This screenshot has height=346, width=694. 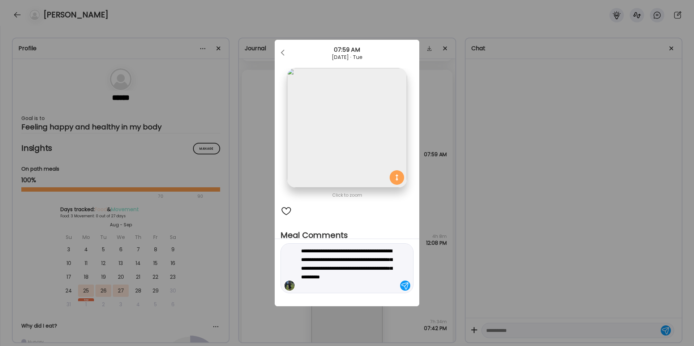 I want to click on img: images%2FO2DdA2kGrOYWE8sgcfSsqjfmtEj2%2FgZUdR8q7rZBS9Kp33tdH%2Fm6MdF5HsU65WThFr7BPA_1080, so click(x=347, y=128).